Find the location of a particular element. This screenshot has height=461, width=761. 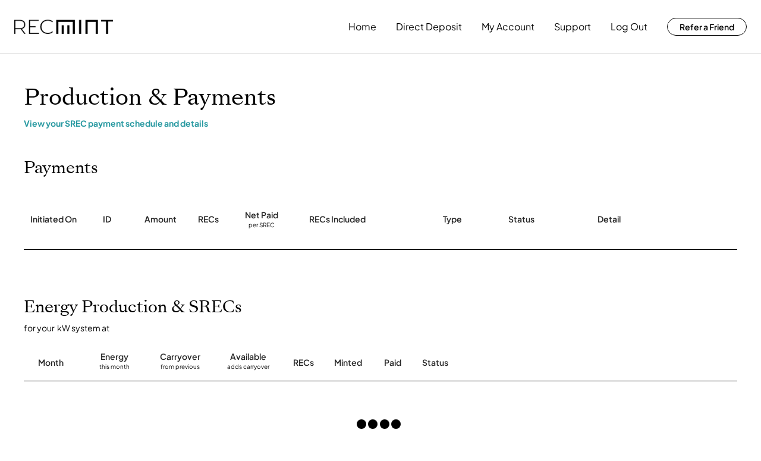

h2: Payments is located at coordinates (61, 168).